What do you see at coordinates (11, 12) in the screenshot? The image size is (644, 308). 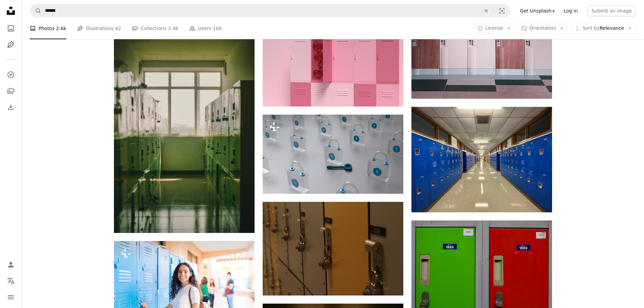 I see `a: Home — Unsplash` at bounding box center [11, 12].